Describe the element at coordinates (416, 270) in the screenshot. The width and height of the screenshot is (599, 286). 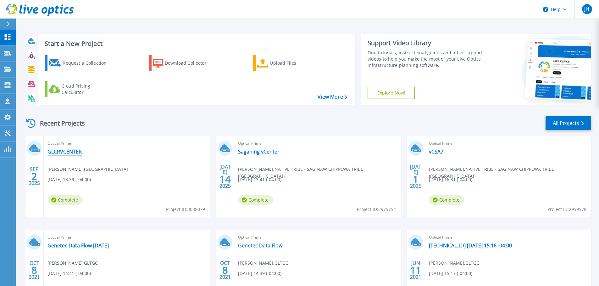
I see `span: 11` at that location.